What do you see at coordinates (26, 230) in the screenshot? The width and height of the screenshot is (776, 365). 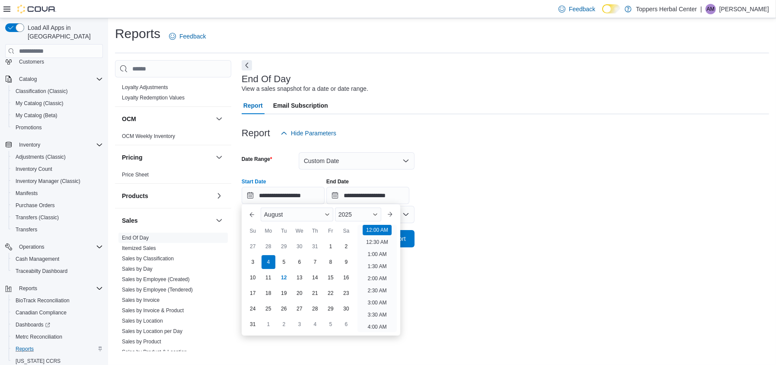 I see `a: Transfers` at bounding box center [26, 230].